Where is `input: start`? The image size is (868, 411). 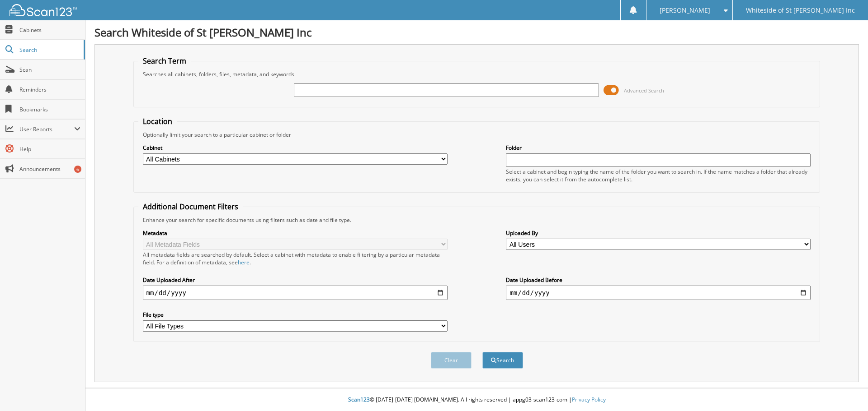
input: start is located at coordinates (295, 293).